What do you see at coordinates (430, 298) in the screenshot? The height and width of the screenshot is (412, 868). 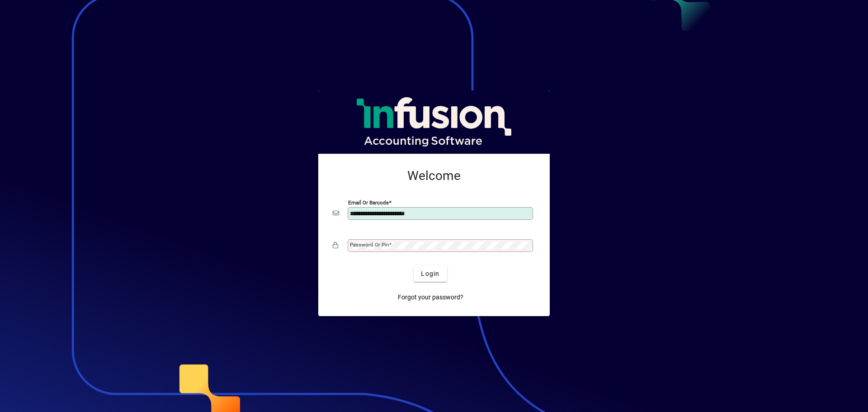 I see `a: Forgot your password?` at bounding box center [430, 298].